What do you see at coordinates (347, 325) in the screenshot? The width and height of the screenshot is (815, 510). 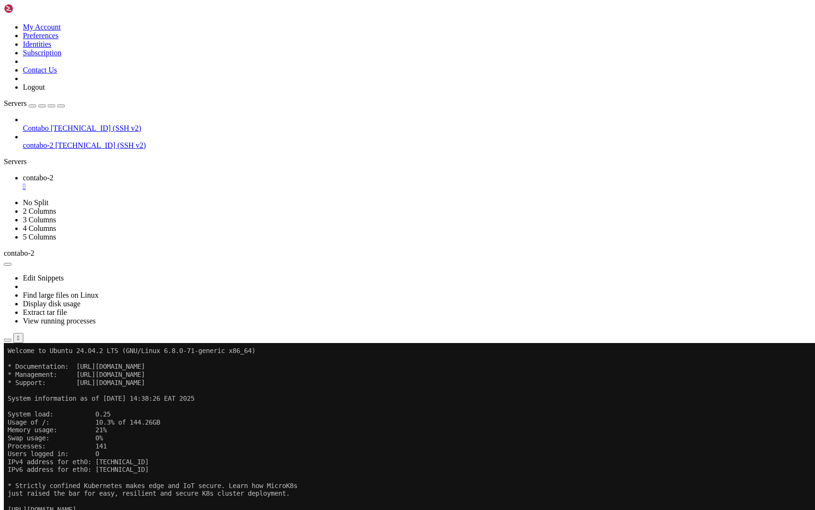 I see `x-row: This server is hosted by Contabo. If you have any questions or need help,` at bounding box center [347, 325].